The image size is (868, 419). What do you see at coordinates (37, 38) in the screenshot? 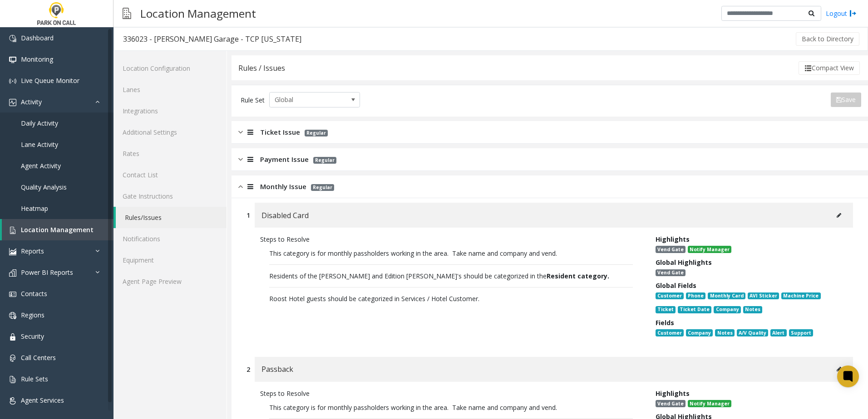
I see `span: Dashboard` at bounding box center [37, 38].